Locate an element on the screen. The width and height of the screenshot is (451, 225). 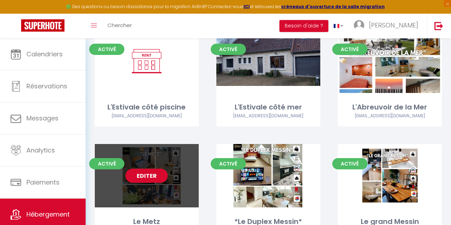
span: Hébergement is located at coordinates (48, 214).